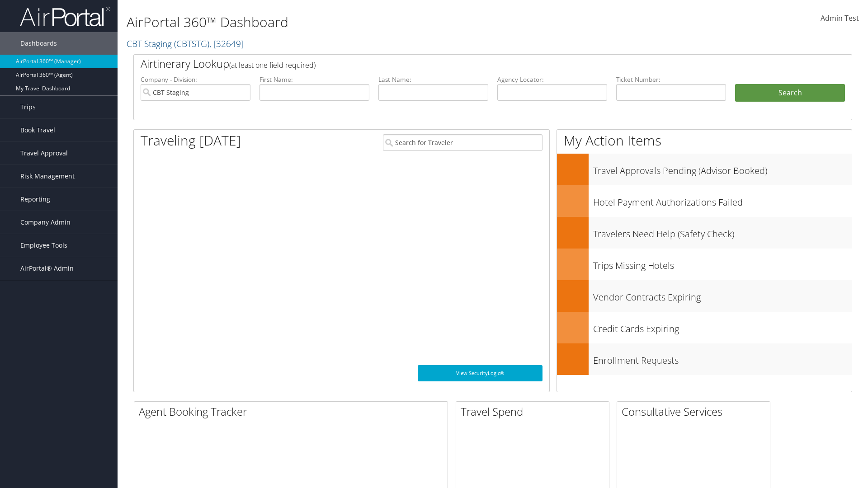 The height and width of the screenshot is (488, 868). Describe the element at coordinates (45, 223) in the screenshot. I see `span: Company Admin` at that location.